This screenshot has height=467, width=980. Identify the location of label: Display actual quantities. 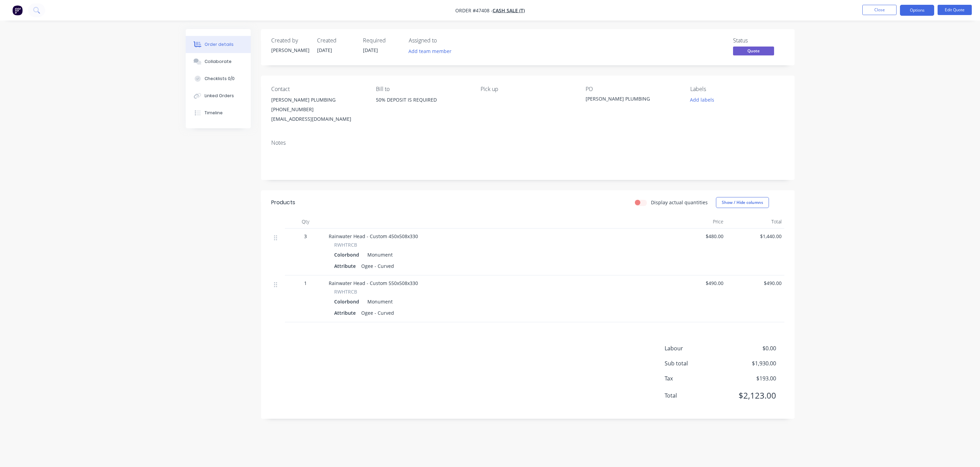
(679, 202).